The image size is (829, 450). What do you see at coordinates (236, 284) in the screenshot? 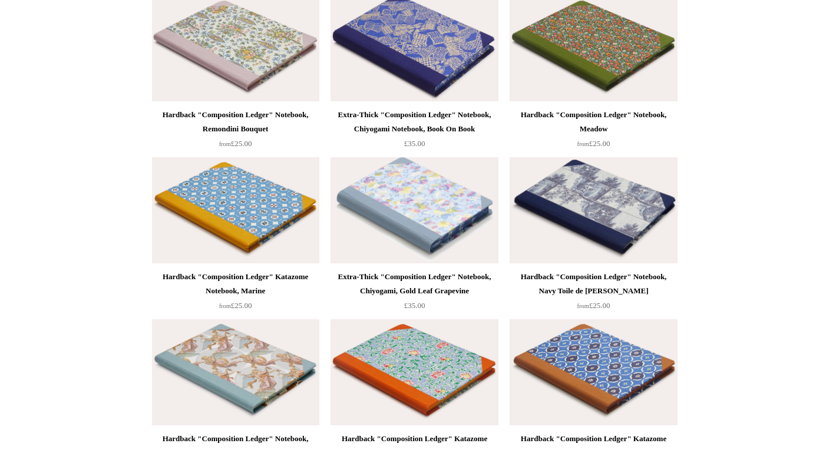
I see `div: Hardback "Composition Ledger" Katazome Notebook, Marine` at bounding box center [236, 284].